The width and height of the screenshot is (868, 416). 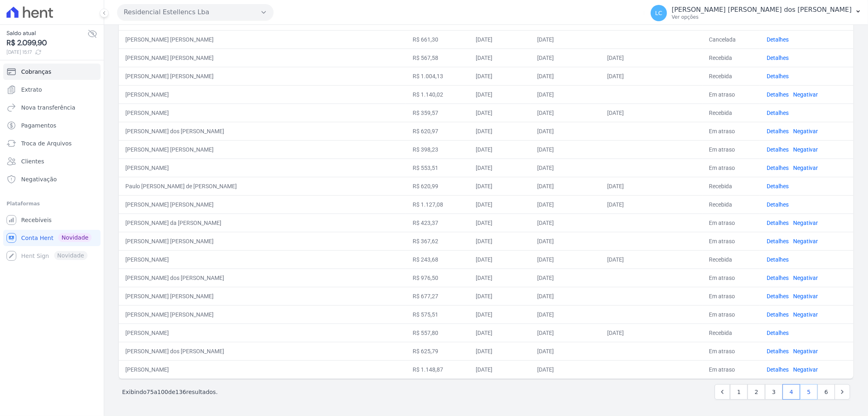 I want to click on span: 136, so click(x=181, y=392).